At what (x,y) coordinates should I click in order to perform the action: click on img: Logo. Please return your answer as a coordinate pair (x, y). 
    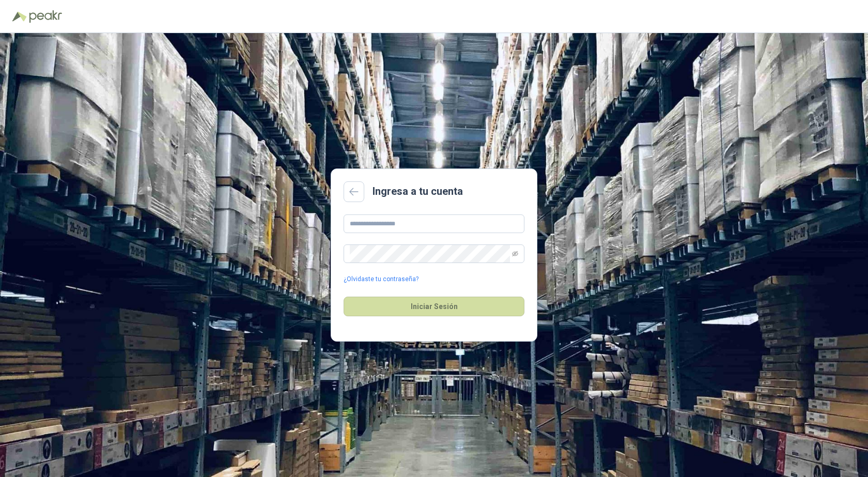
    Looking at the image, I should click on (19, 17).